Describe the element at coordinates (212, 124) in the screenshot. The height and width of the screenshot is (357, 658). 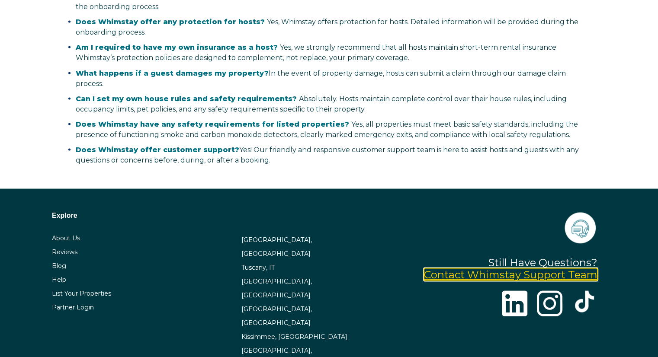
I see `span: Does Whimstay have any safety requirements for listed properties?` at that location.